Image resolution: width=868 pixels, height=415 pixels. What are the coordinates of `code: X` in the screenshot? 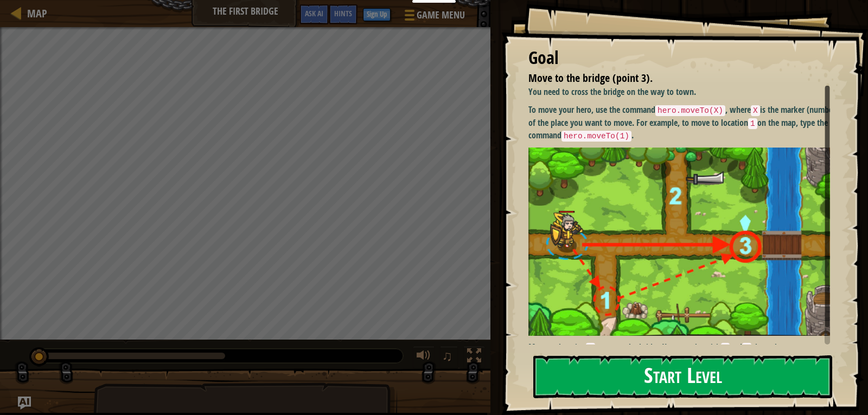 It's located at (755, 111).